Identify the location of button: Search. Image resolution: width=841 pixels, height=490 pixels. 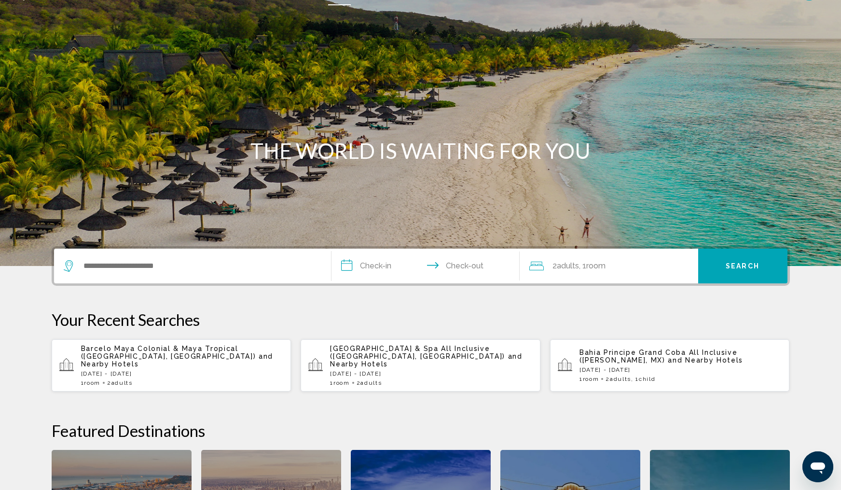
(743, 266).